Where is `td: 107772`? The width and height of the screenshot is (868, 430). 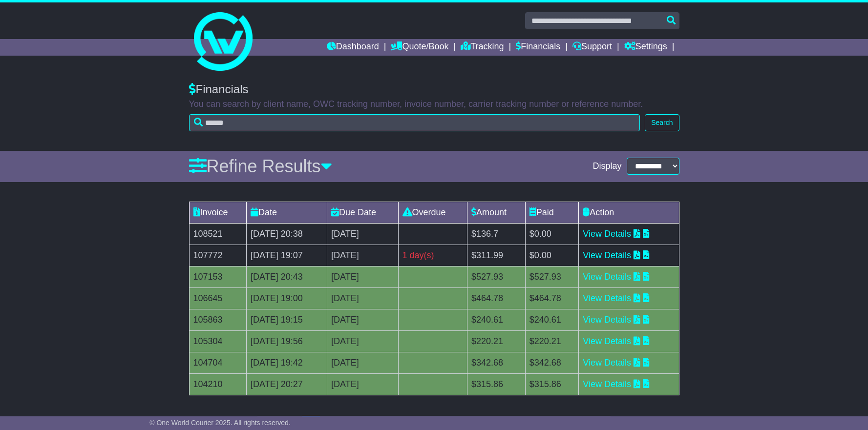
td: 107772 is located at coordinates (217, 255).